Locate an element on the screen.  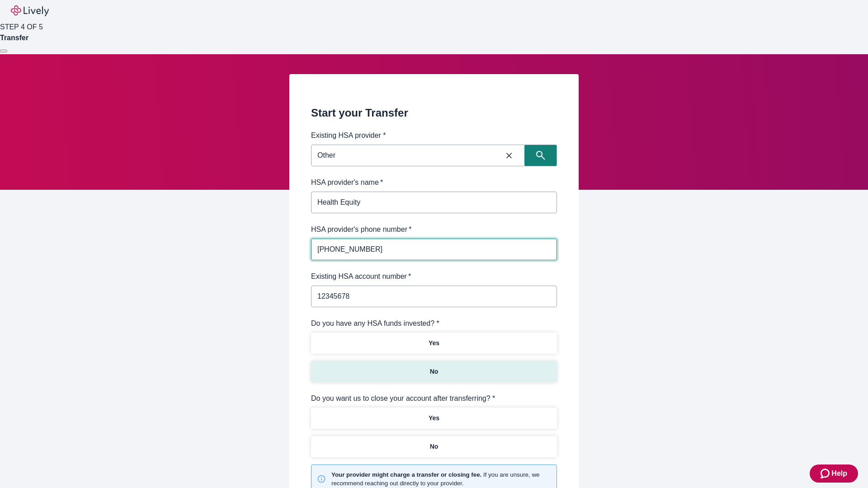
svg: Close icon is located at coordinates (509, 155).